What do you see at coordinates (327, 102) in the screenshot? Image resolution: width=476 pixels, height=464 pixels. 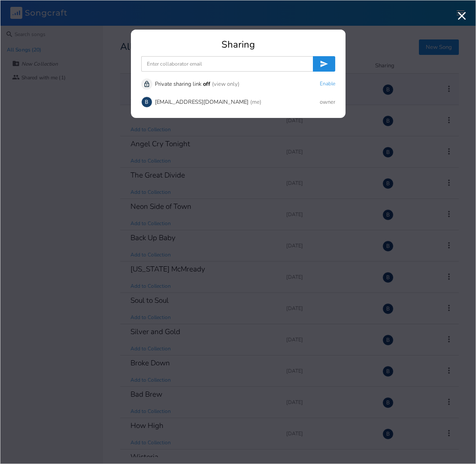 I see `div: owner` at bounding box center [327, 102].